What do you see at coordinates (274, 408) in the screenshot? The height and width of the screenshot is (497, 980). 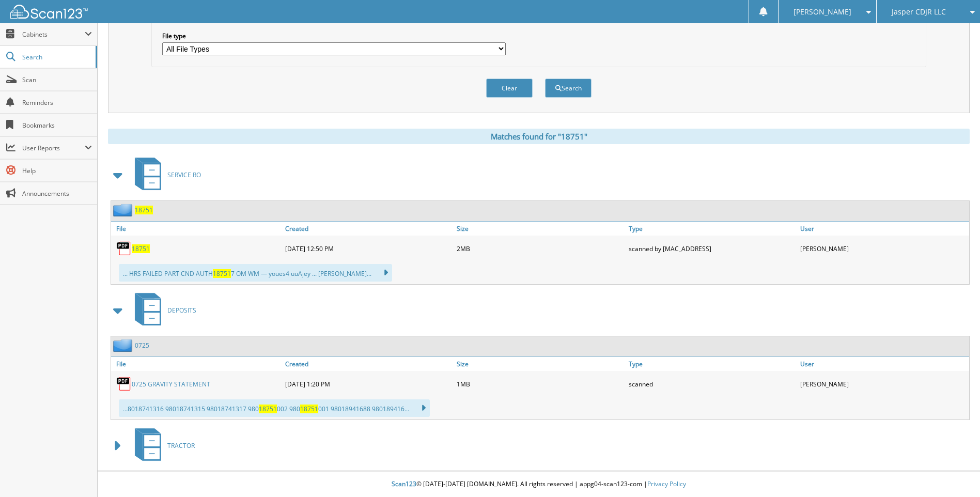 I see `div: ...8018741316 98018741315 98018741317 980 002 980 001 98018941688 980189416...` at bounding box center [274, 408].